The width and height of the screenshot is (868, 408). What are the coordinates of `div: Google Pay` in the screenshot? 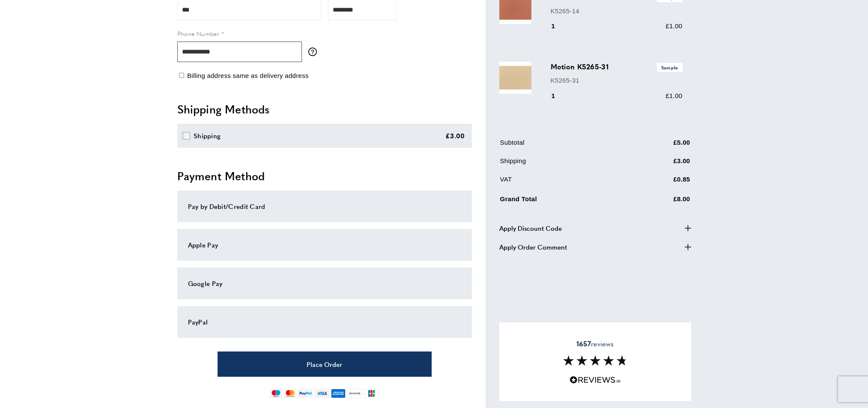 It's located at (325, 283).